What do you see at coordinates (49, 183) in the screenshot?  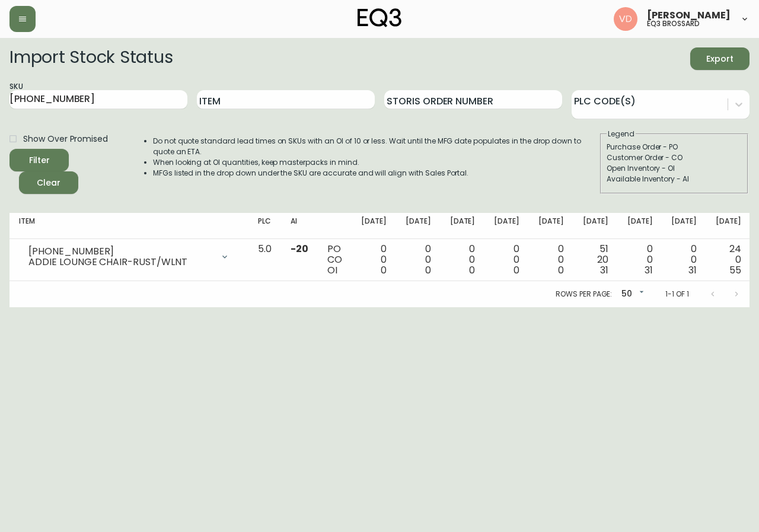 I see `button: Clear` at bounding box center [49, 183].